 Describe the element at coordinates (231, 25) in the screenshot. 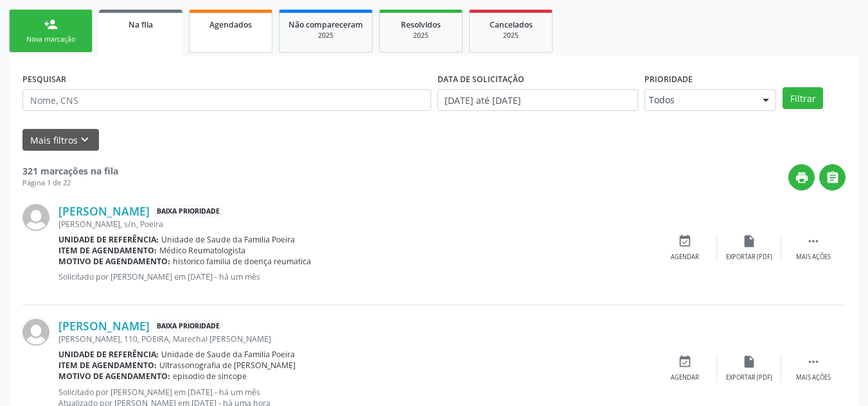

I see `span: Agendados` at that location.